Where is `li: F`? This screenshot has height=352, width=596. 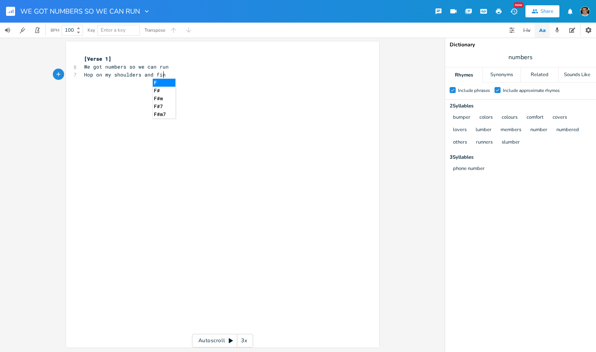 li: F is located at coordinates (164, 83).